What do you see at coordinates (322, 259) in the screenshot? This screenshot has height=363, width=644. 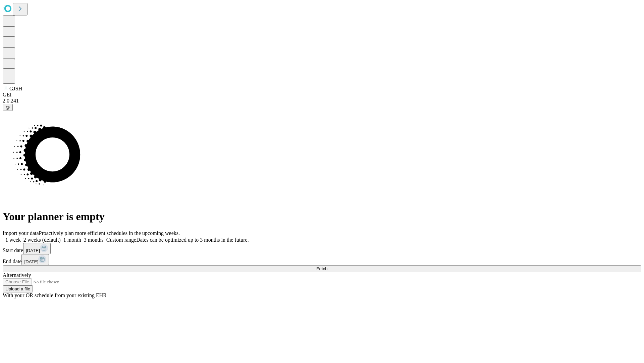 I see `div: End date` at bounding box center [322, 259].